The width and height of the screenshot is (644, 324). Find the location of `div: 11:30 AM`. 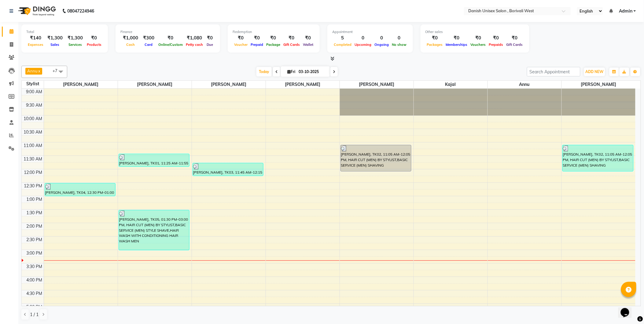

div: 11:30 AM is located at coordinates (33, 159).